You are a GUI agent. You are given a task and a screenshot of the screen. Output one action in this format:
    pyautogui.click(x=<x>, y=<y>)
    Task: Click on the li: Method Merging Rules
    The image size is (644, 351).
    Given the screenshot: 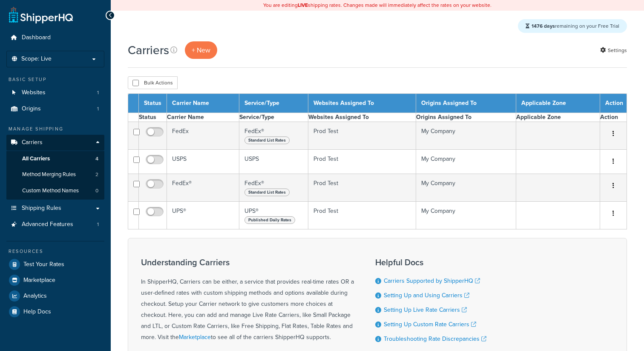 What is the action you would take?
    pyautogui.click(x=55, y=174)
    